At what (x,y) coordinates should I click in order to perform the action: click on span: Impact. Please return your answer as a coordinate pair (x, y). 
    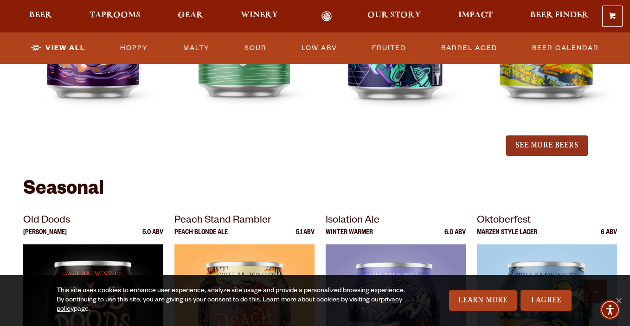
    Looking at the image, I should click on (476, 15).